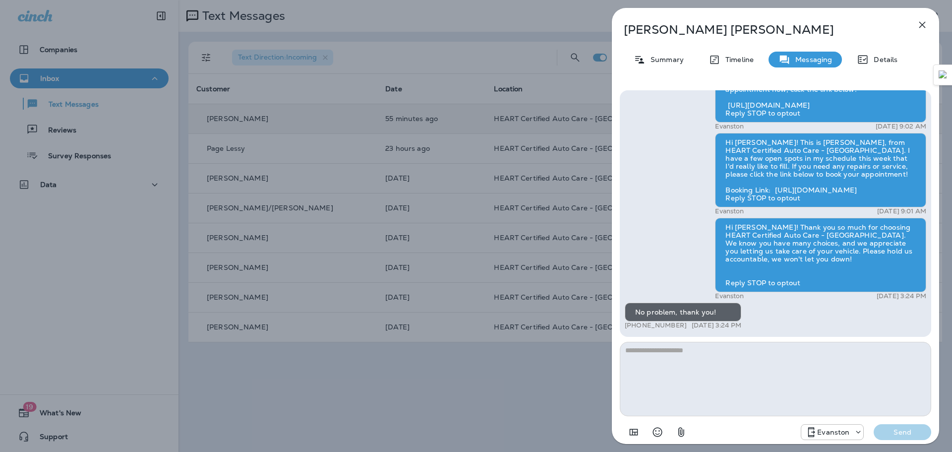 The width and height of the screenshot is (952, 452). I want to click on button: Add in a premade template, so click(634, 432).